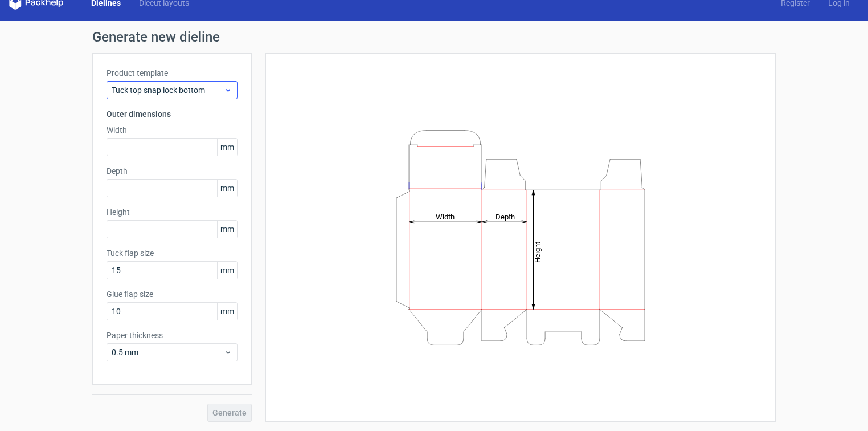  What do you see at coordinates (505, 216) in the screenshot?
I see `tspan: Depth` at bounding box center [505, 216].